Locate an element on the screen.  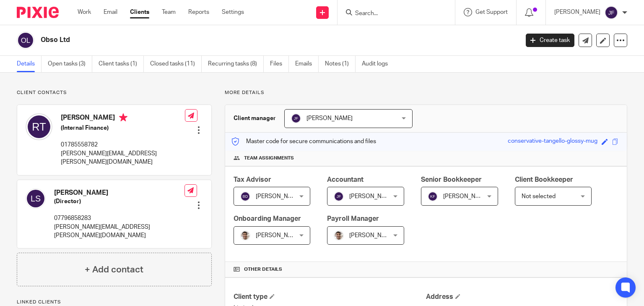
span: Get Support is located at coordinates (491, 12).